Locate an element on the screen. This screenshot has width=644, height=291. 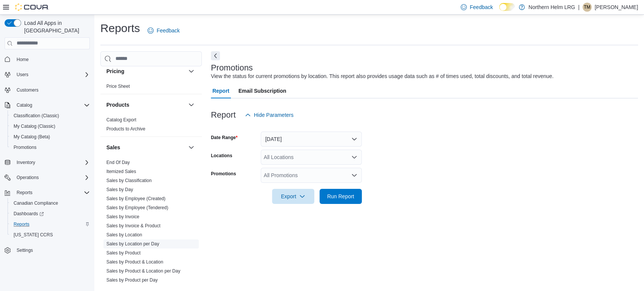
a: Reports is located at coordinates (21, 224).